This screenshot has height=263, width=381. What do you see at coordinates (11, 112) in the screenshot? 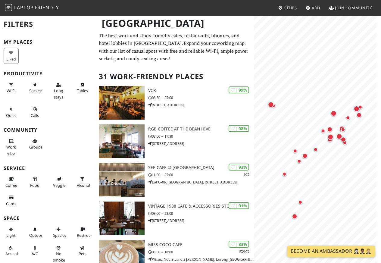
I see `button: Quiet` at bounding box center [11, 112].